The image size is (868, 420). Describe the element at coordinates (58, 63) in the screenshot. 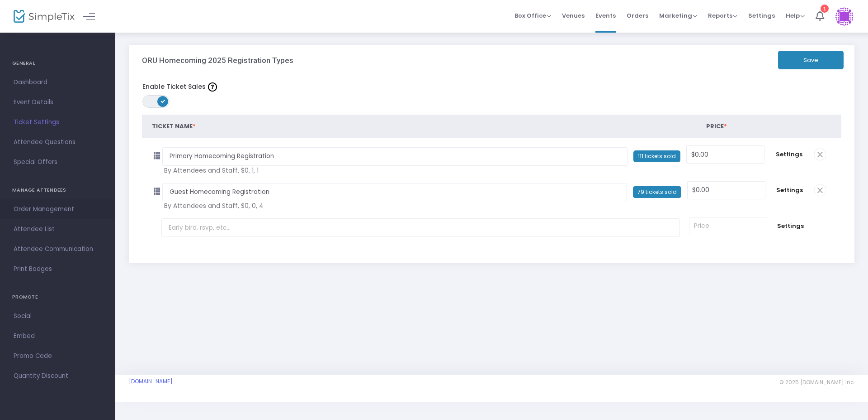

I see `h4: GENERAL` at that location.